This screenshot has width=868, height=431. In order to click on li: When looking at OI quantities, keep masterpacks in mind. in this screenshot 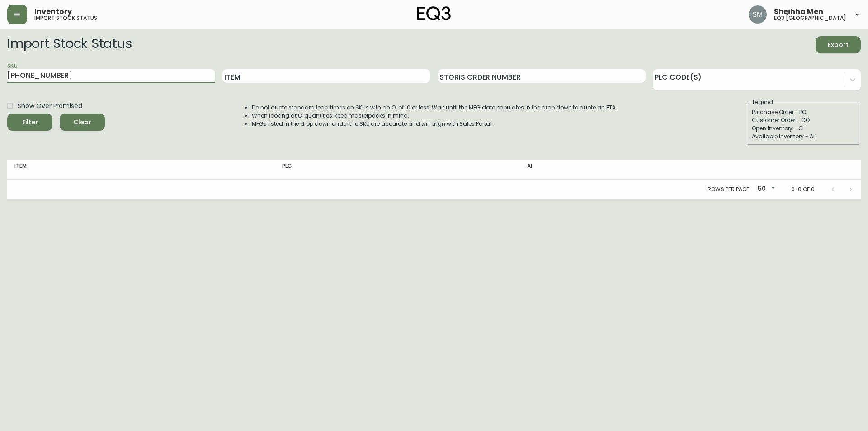, I will do `click(434, 116)`.